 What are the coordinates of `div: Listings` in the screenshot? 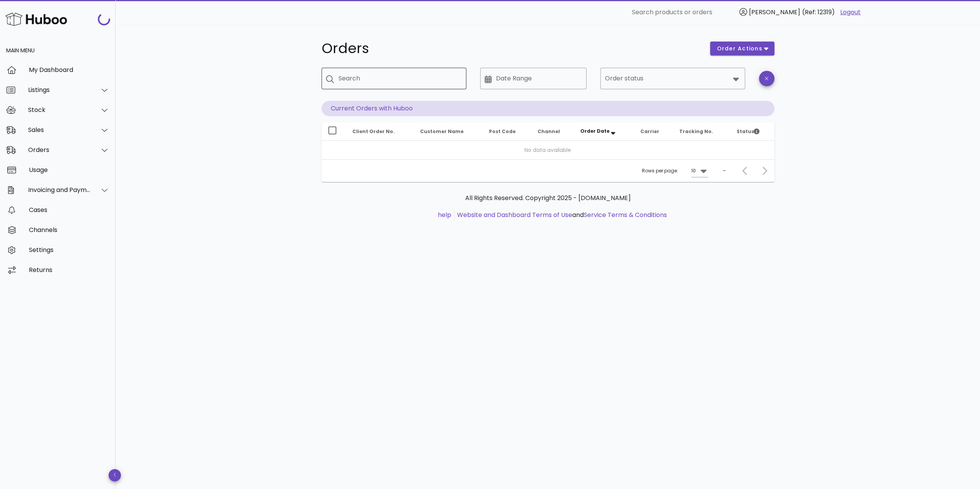 It's located at (60, 90).